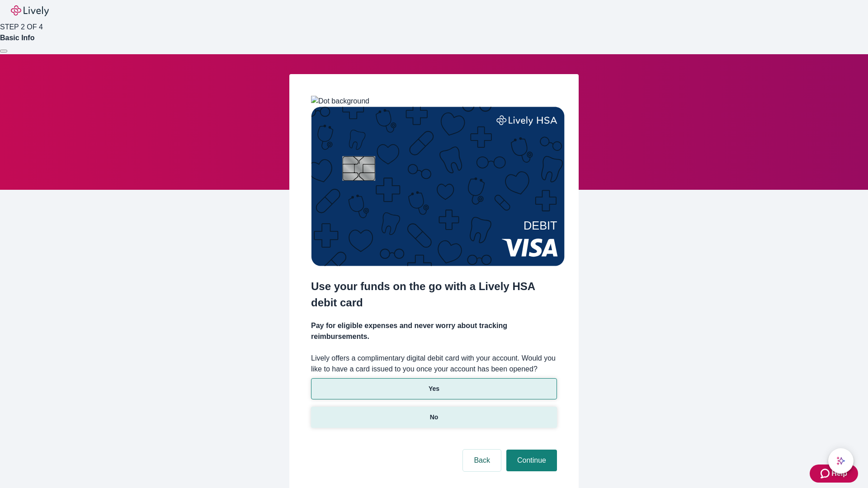  What do you see at coordinates (438, 186) in the screenshot?
I see `img: Debit card` at bounding box center [438, 186].